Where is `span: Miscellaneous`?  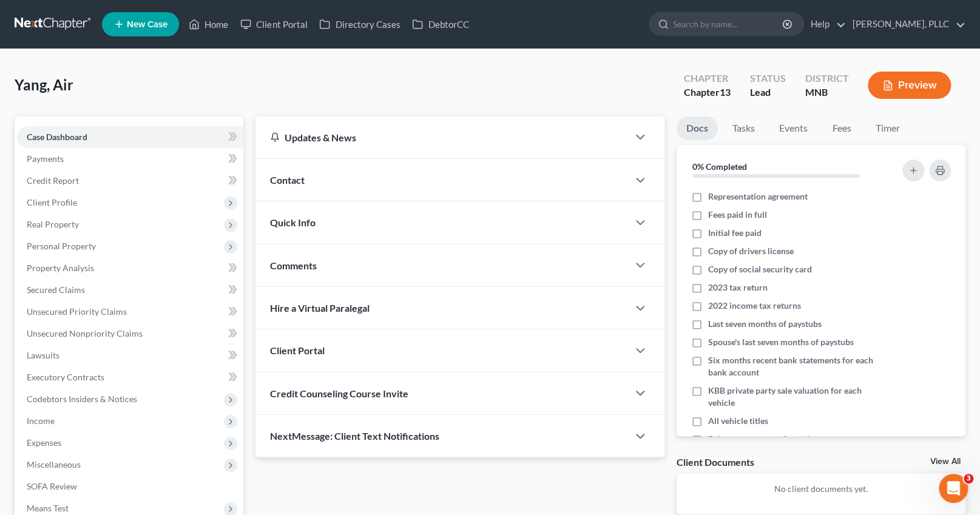 span: Miscellaneous is located at coordinates (53, 464).